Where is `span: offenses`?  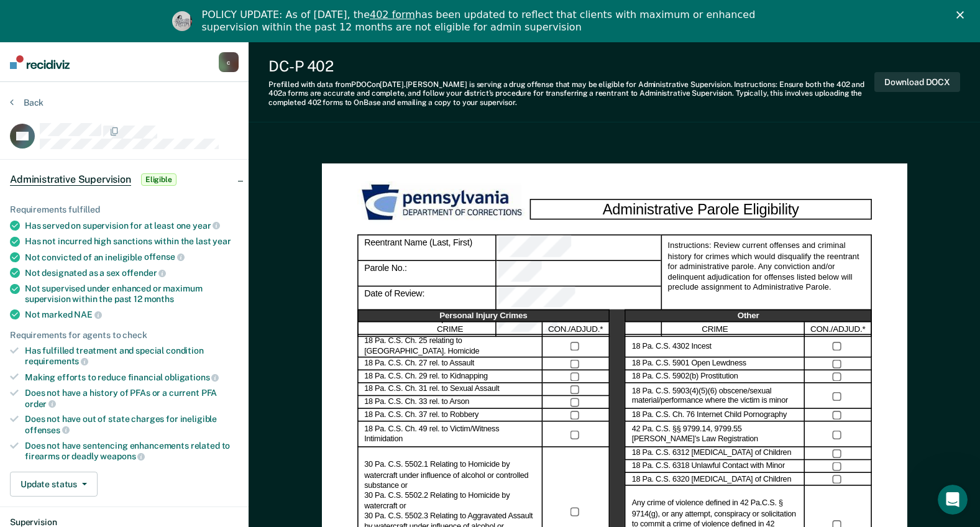
span: offenses is located at coordinates (47, 430).